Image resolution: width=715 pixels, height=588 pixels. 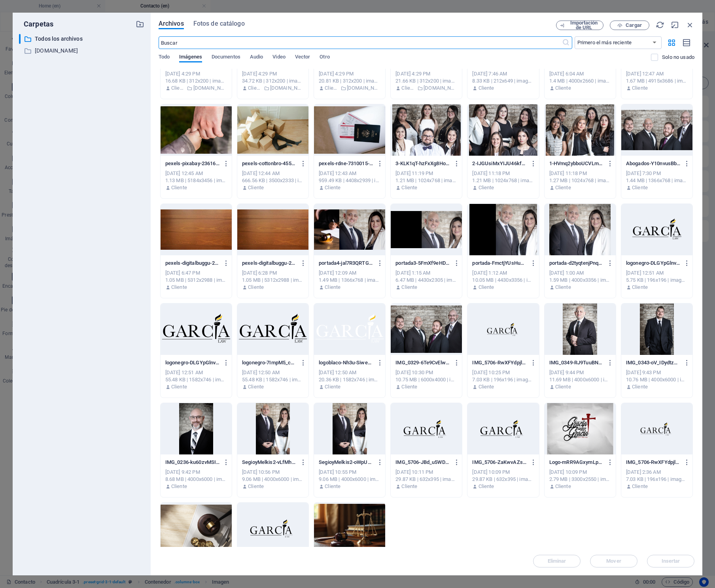 I want to click on p: Todos los archivos, so click(x=82, y=39).